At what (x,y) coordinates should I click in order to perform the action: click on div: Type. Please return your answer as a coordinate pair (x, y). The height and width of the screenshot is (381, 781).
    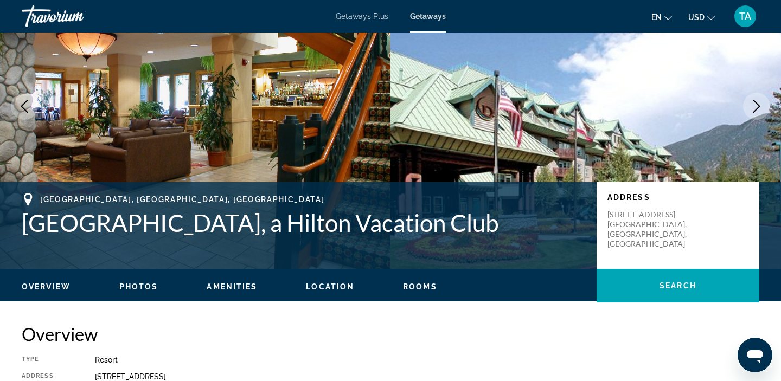
    Looking at the image, I should click on (44, 360).